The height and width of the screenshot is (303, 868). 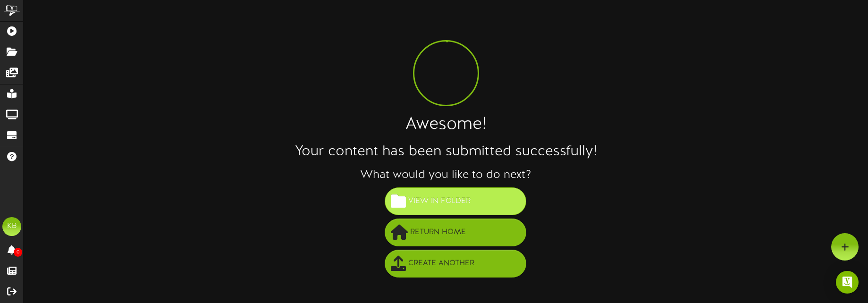 I want to click on span: Create Another, so click(x=441, y=264).